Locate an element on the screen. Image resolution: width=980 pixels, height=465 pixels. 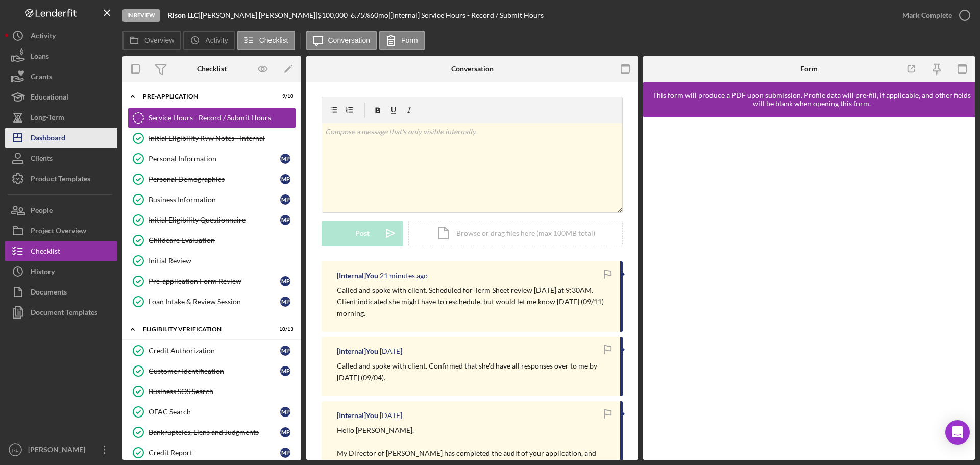
a: Educational is located at coordinates (62, 97).